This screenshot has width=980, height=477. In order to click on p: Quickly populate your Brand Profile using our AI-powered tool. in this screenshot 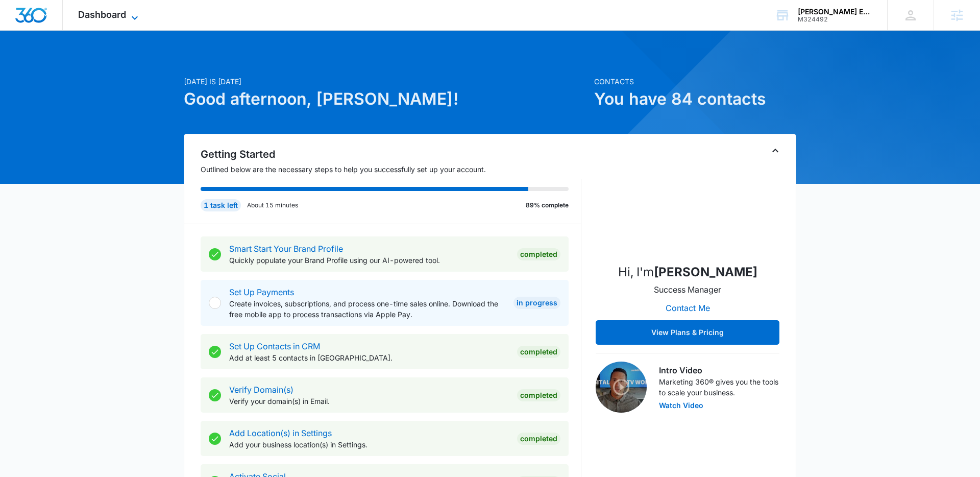, I will do `click(369, 260)`.